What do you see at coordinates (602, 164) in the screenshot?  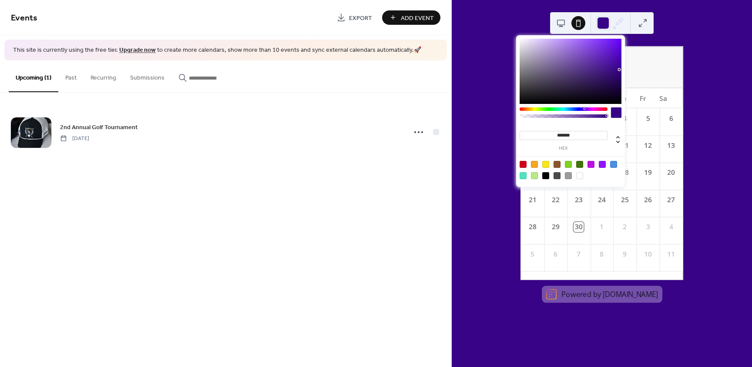 I see `div: #9013FE` at bounding box center [602, 164].